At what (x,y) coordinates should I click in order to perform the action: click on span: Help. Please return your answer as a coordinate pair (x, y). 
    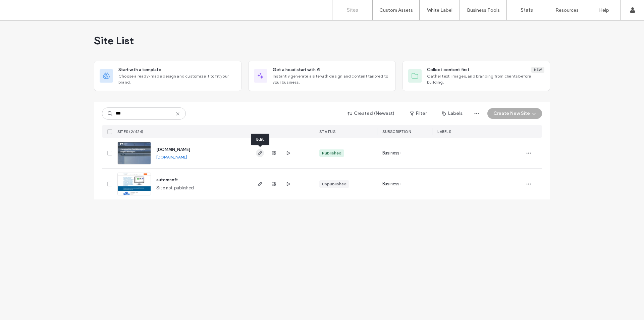
    Looking at the image, I should click on (22, 8).